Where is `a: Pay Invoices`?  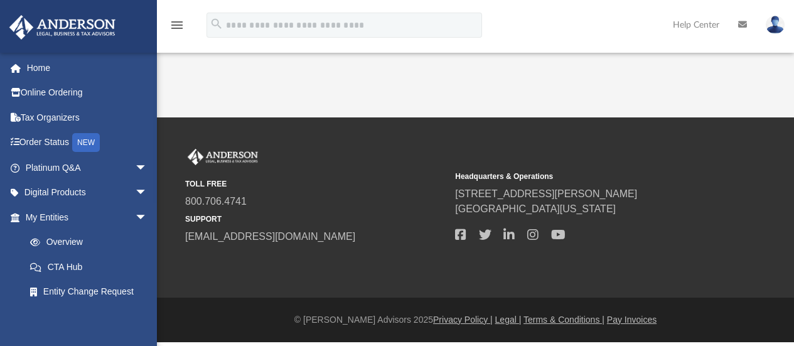 a: Pay Invoices is located at coordinates (631, 319).